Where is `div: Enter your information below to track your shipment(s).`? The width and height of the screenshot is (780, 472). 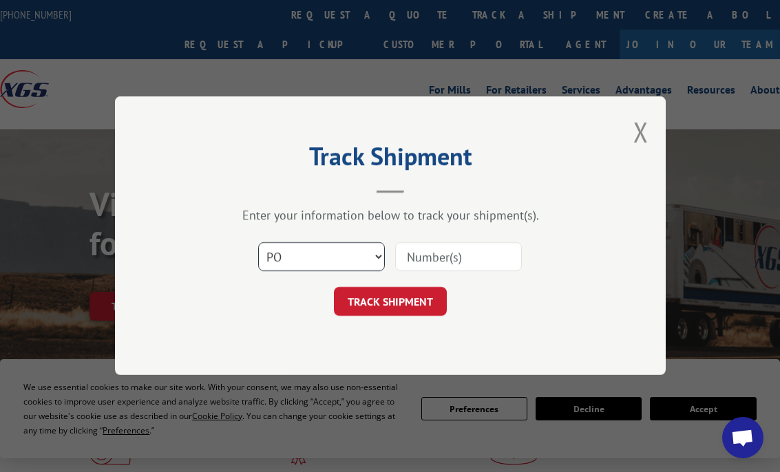 div: Enter your information below to track your shipment(s). is located at coordinates (390, 215).